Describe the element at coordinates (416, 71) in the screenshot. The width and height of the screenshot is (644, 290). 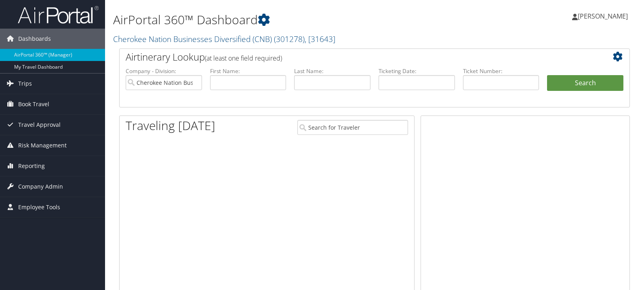
I see `label: Ticketing Date:` at that location.